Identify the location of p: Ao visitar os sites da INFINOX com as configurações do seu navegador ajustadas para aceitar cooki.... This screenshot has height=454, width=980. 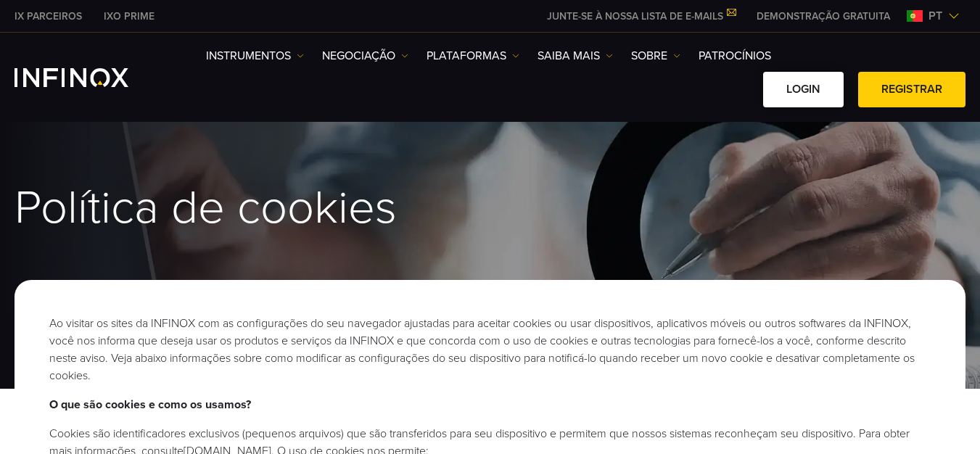
(490, 350).